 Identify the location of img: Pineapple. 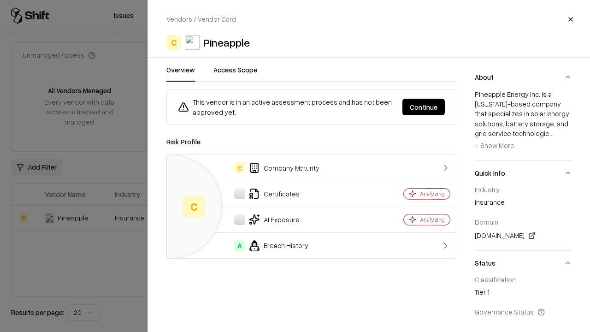
(192, 42).